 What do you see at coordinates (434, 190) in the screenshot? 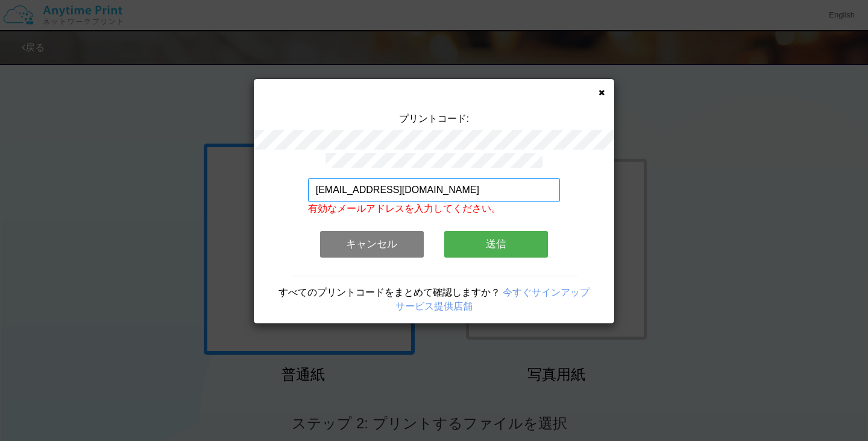
I see `input: メールアドレス` at bounding box center [434, 190].